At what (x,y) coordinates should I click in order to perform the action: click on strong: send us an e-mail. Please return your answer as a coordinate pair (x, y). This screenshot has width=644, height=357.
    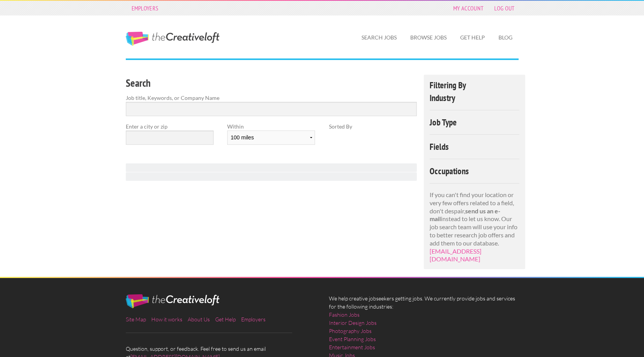
    Looking at the image, I should click on (465, 215).